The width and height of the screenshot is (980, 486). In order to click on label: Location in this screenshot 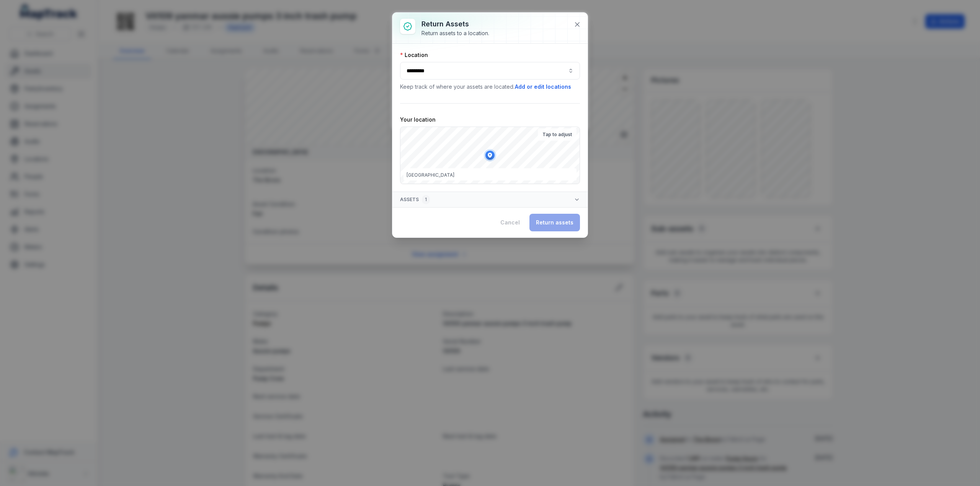, I will do `click(414, 55)`.